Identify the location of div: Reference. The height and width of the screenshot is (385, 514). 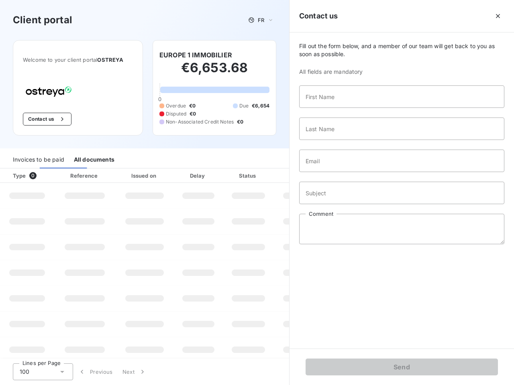
(84, 176).